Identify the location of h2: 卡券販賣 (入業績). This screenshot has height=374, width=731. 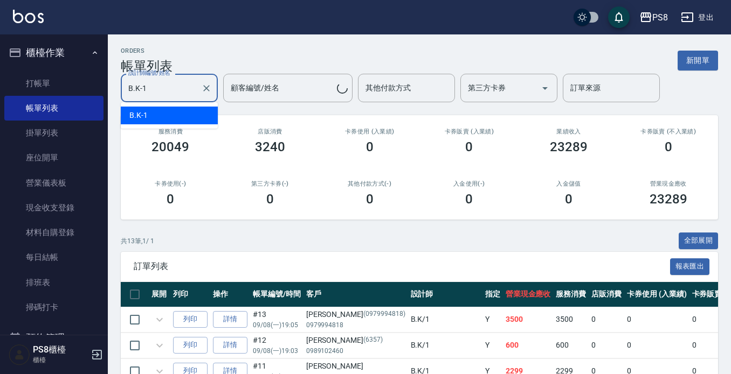
(469, 131).